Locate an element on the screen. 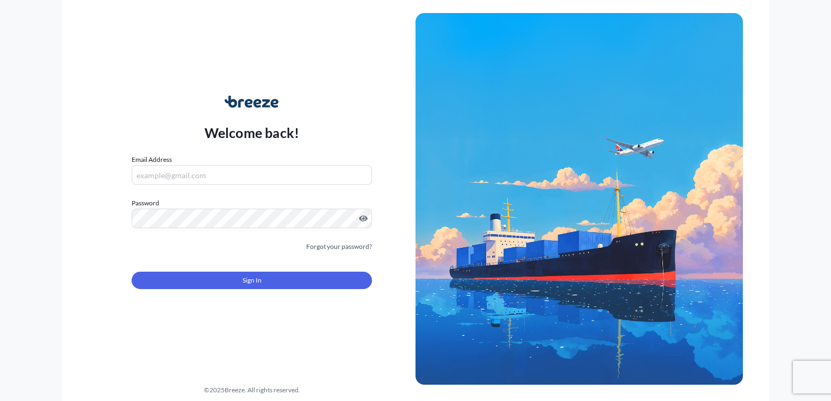 This screenshot has width=831, height=401. img: Ship illustration is located at coordinates (579, 199).